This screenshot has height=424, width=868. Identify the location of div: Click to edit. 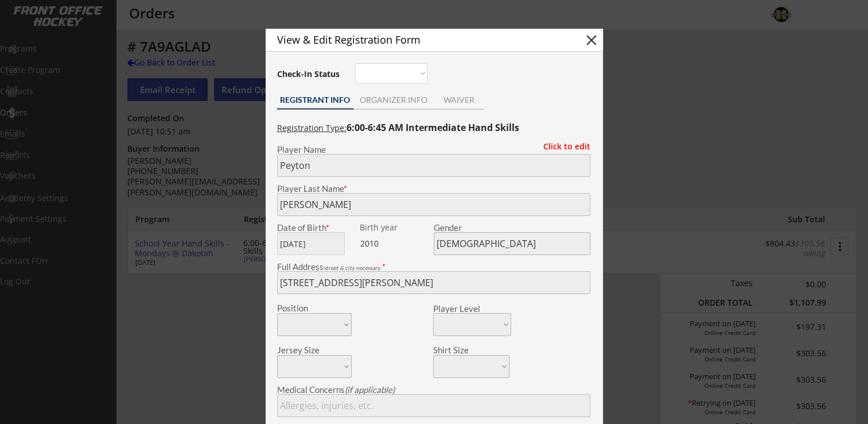
(563, 146).